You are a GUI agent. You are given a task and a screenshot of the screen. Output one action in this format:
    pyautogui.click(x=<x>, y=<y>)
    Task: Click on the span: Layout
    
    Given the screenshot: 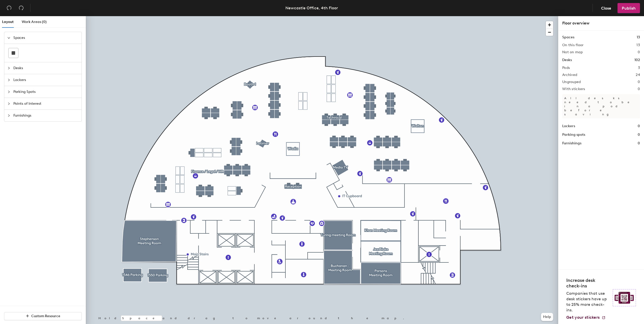 What is the action you would take?
    pyautogui.click(x=8, y=21)
    